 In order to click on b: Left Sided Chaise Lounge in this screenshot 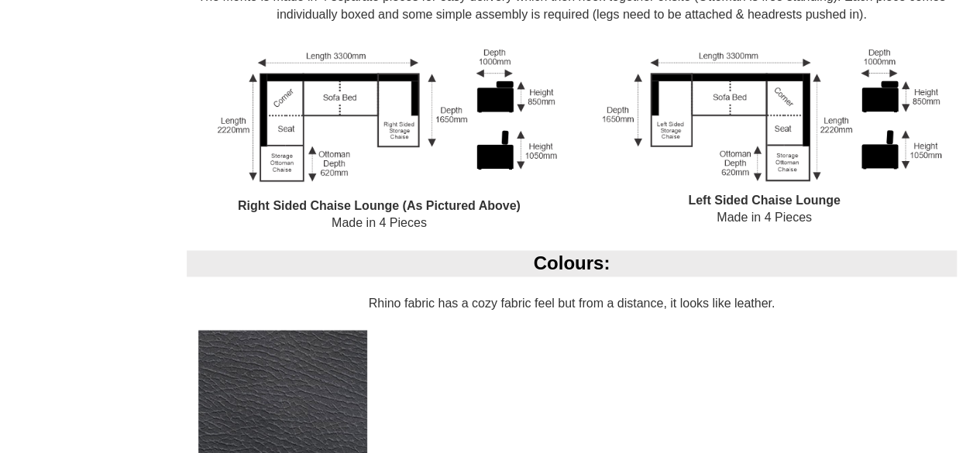, I will do `click(764, 200)`.